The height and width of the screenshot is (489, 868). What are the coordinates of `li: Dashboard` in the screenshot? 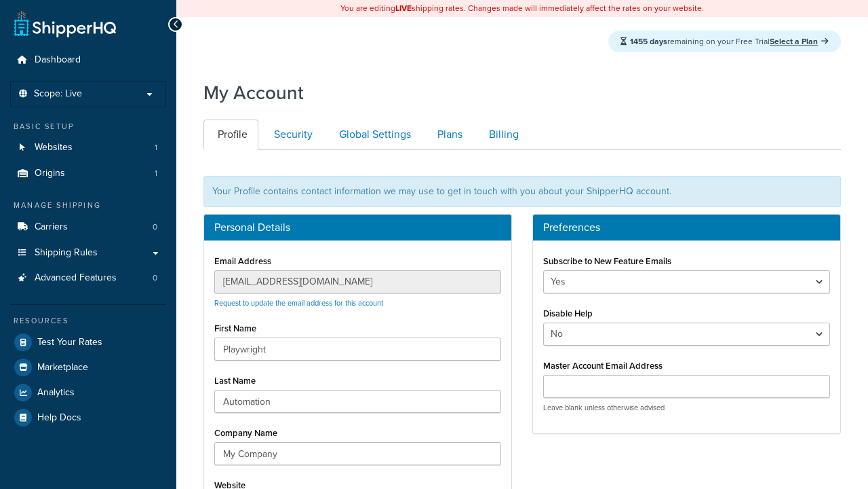 It's located at (88, 60).